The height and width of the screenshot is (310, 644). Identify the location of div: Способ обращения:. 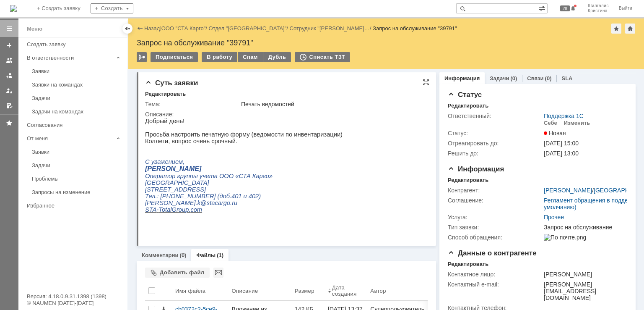
(495, 237).